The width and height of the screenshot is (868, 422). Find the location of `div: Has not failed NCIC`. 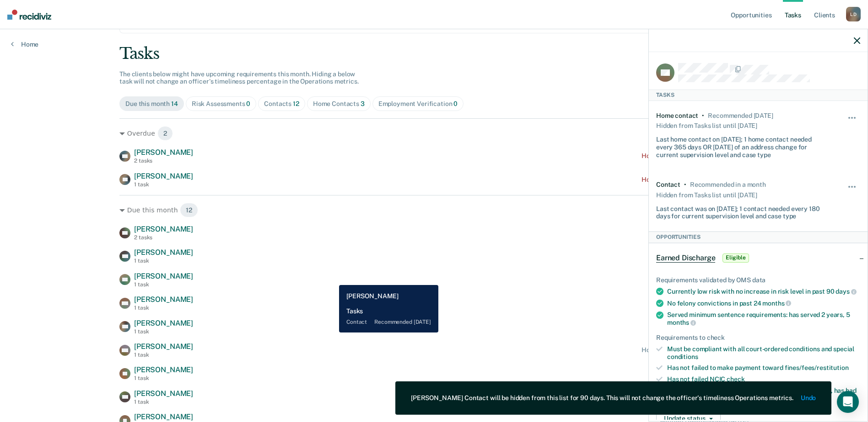

div: Has not failed NCIC is located at coordinates (764, 379).